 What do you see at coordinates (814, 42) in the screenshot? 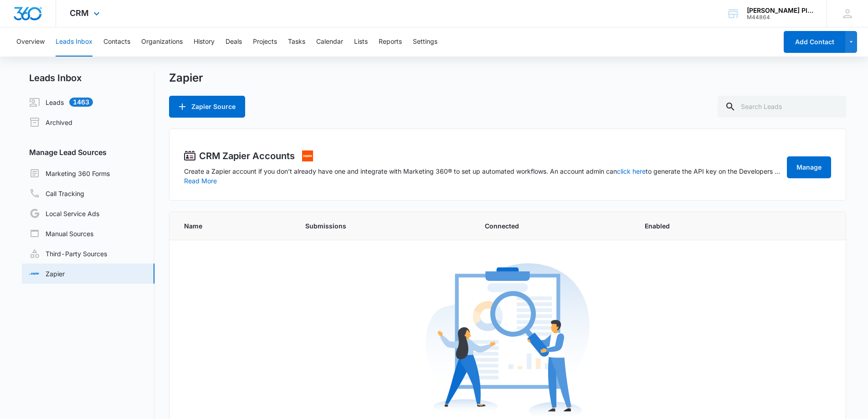
I see `button: Add Contact` at bounding box center [814, 42].